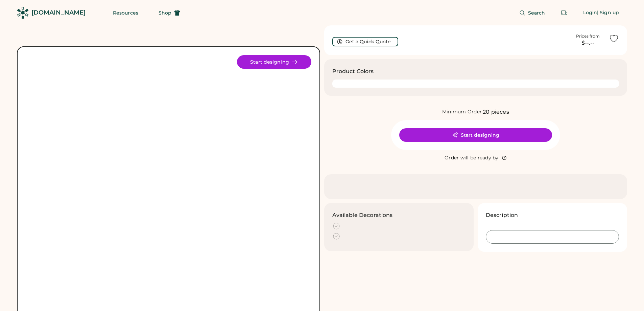 Image resolution: width=644 pixels, height=311 pixels. Describe the element at coordinates (565, 13) in the screenshot. I see `button: Retrieve an order` at that location.